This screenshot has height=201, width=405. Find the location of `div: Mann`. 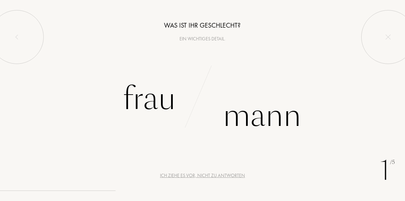

div: Mann is located at coordinates (262, 115).